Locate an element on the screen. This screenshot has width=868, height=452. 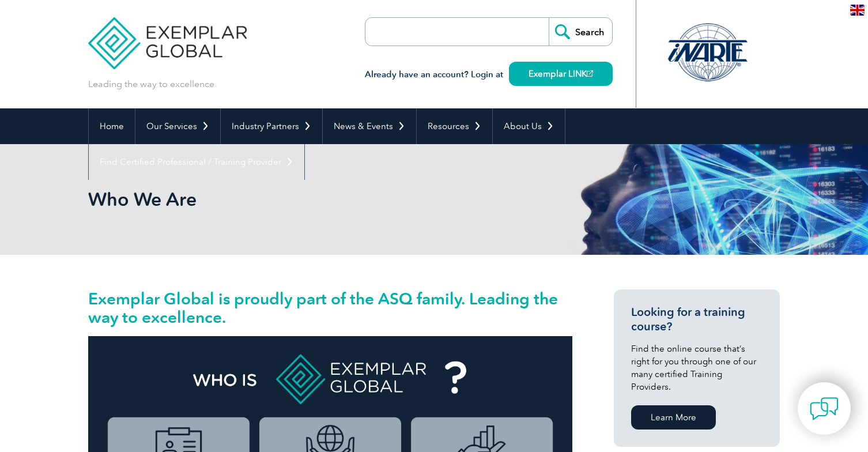
a: Exemplar LINK is located at coordinates (561, 73).